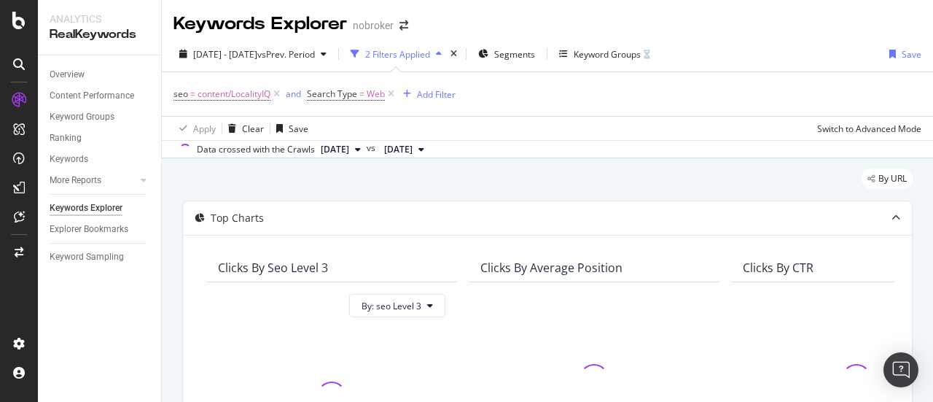 The height and width of the screenshot is (402, 933). What do you see at coordinates (204, 128) in the screenshot?
I see `div: Apply` at bounding box center [204, 128].